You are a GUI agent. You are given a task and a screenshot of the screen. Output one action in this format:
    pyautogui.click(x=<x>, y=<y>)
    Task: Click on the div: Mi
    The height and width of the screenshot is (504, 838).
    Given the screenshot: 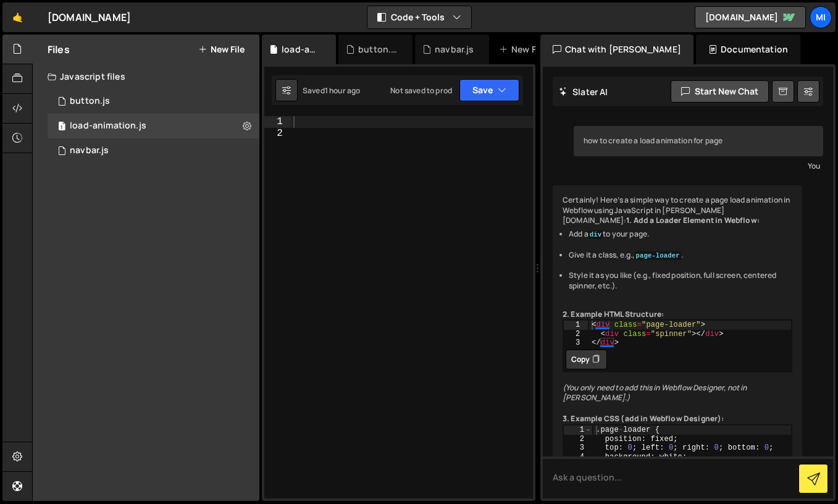 What is the action you would take?
    pyautogui.click(x=821, y=17)
    